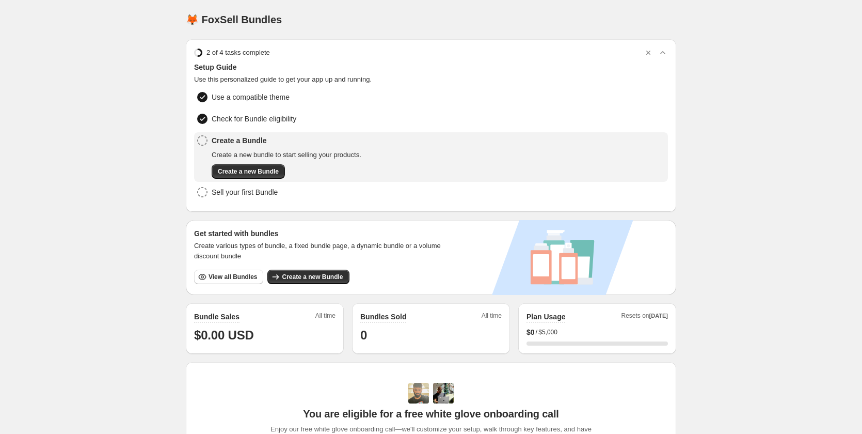  I want to click on span: $5,000, so click(548, 332).